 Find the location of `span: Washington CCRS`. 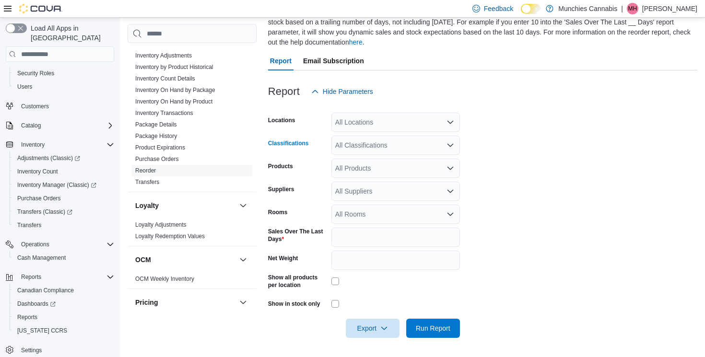

span: Washington CCRS is located at coordinates (64, 331).